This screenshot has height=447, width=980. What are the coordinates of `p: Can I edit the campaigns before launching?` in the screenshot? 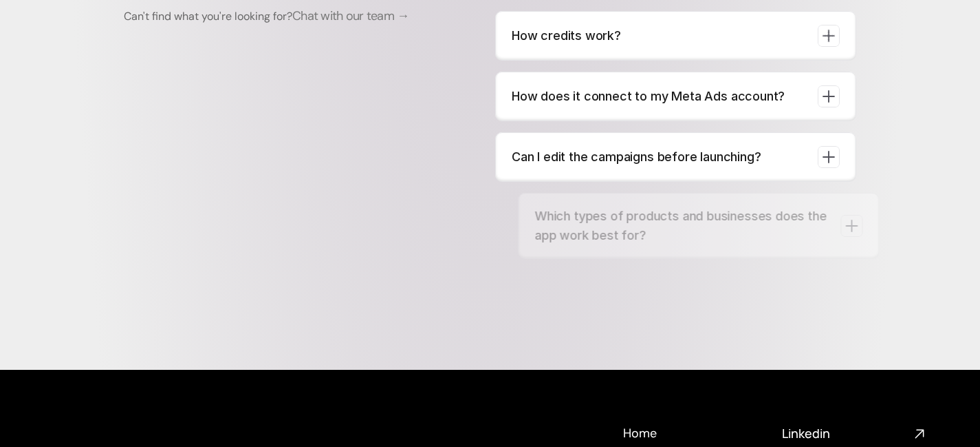 It's located at (659, 157).